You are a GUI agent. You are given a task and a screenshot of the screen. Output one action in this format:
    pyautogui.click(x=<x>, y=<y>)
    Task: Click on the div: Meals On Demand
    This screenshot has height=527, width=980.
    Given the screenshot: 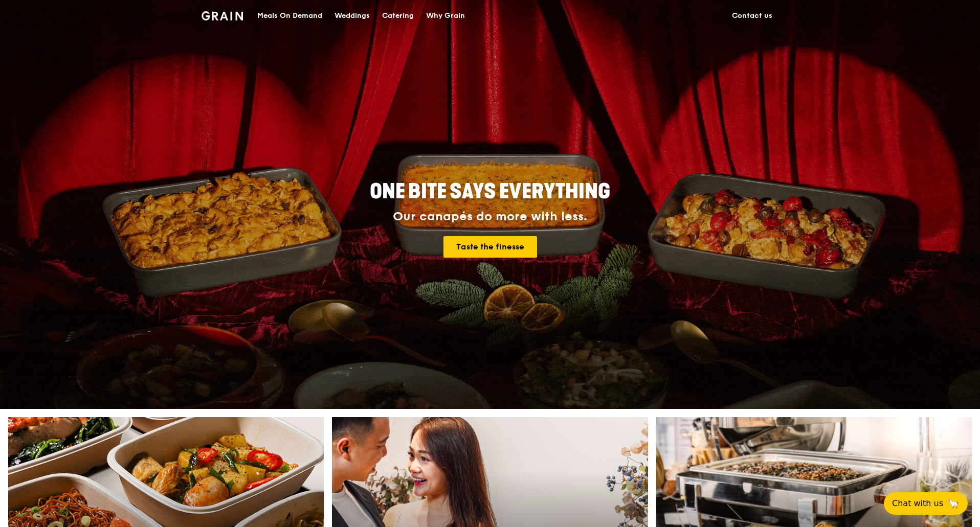 What is the action you would take?
    pyautogui.click(x=289, y=16)
    